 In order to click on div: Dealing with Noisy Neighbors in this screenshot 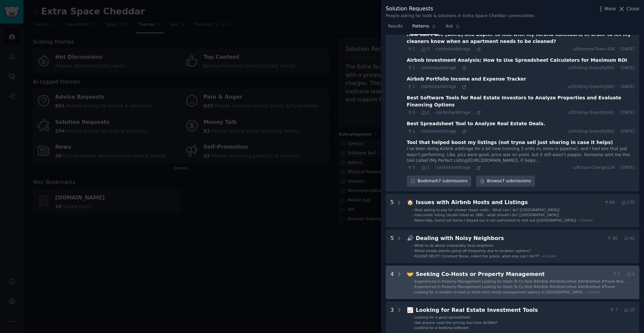, I will do `click(510, 238)`.